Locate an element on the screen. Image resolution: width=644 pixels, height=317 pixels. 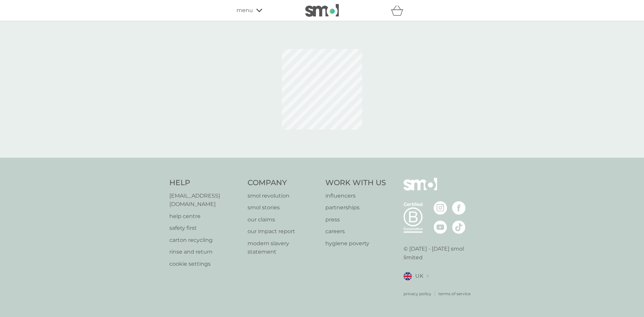
img: UK flag is located at coordinates (407, 276).